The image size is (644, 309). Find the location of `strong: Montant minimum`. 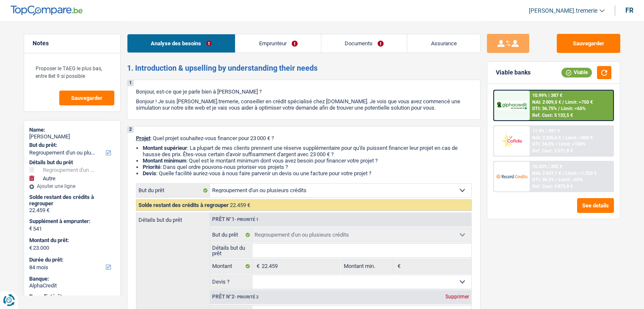

strong: Montant minimum is located at coordinates (165, 161).